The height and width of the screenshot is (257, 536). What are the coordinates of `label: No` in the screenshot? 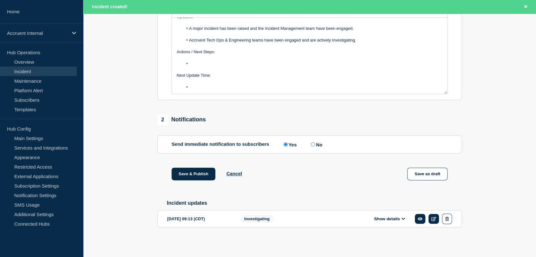 It's located at (315, 144).